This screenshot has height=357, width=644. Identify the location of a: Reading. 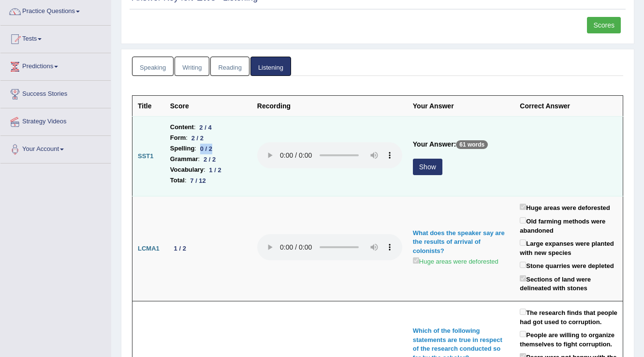
(230, 66).